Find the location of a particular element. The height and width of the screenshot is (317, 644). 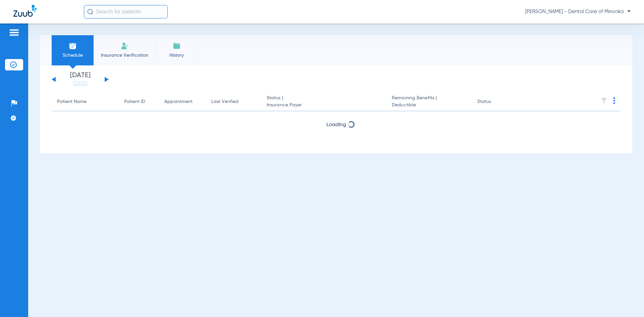

input: Search for patients is located at coordinates (126, 12).